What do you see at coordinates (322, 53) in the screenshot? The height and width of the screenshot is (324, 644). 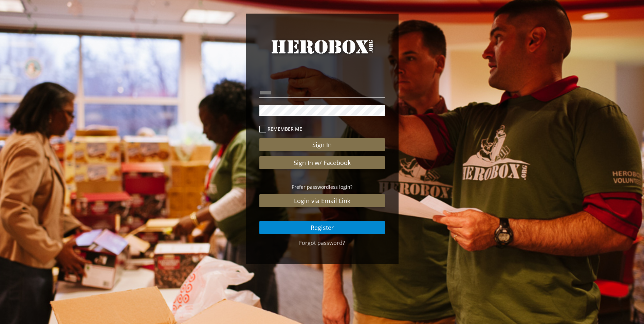 I see `a: HeroBox` at bounding box center [322, 53].